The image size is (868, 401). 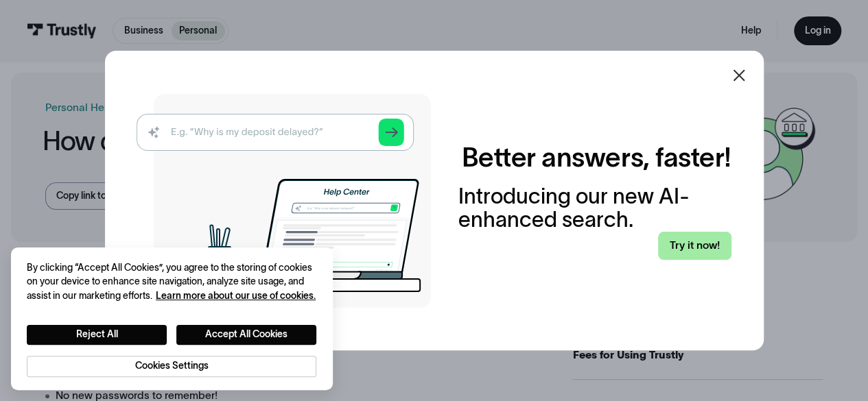 What do you see at coordinates (172, 366) in the screenshot?
I see `button: Cookies Settings` at bounding box center [172, 366].